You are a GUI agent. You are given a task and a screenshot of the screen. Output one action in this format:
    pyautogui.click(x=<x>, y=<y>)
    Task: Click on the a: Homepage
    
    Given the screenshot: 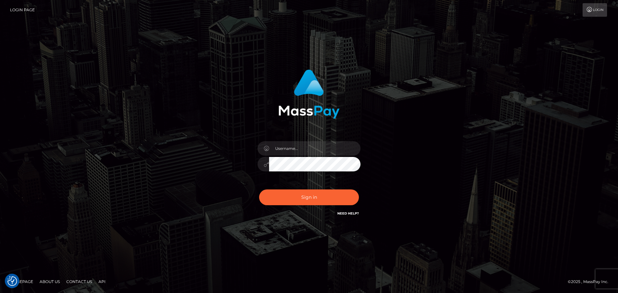 What is the action you would take?
    pyautogui.click(x=21, y=282)
    